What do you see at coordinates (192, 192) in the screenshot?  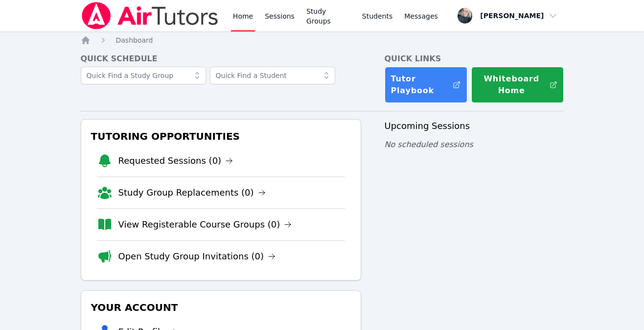 I see `a: Study Group Replacements (0)` at bounding box center [192, 192].